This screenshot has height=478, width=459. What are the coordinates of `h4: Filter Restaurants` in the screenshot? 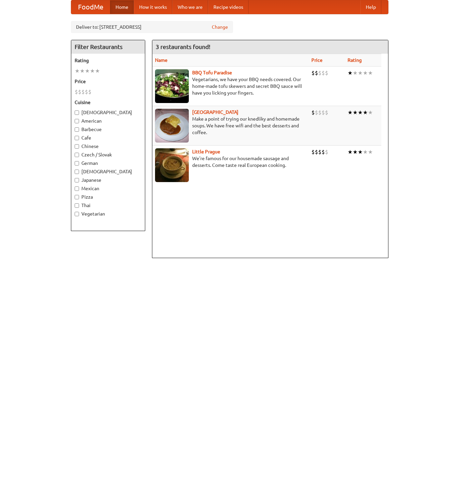 It's located at (108, 47).